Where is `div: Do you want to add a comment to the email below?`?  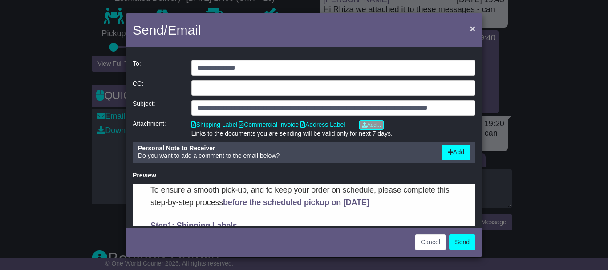 div: Do you want to add a comment to the email below? is located at coordinates (285, 152).